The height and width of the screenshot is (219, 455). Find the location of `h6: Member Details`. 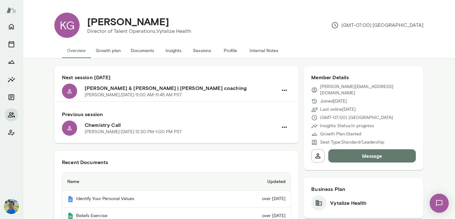

h6: Member Details is located at coordinates (363, 77).